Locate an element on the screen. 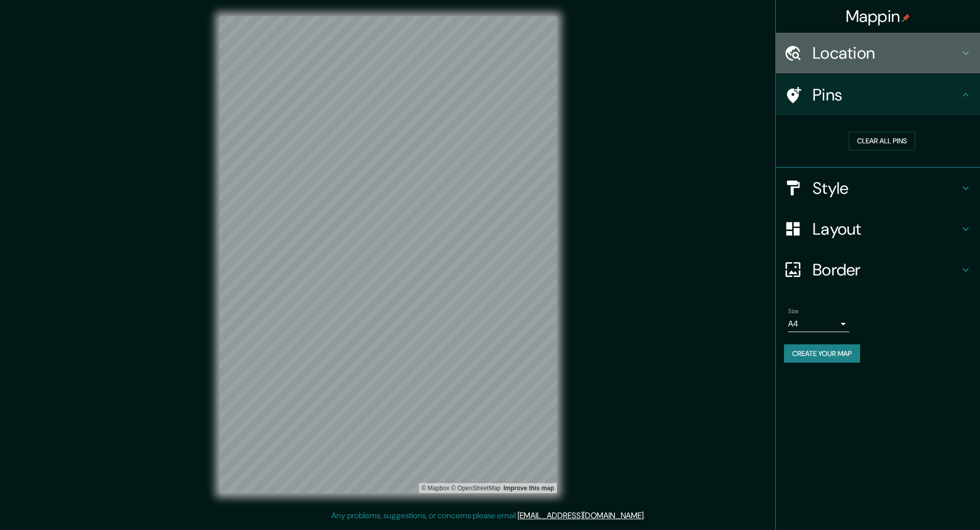 This screenshot has width=980, height=530. canvas: Map is located at coordinates (388, 254).